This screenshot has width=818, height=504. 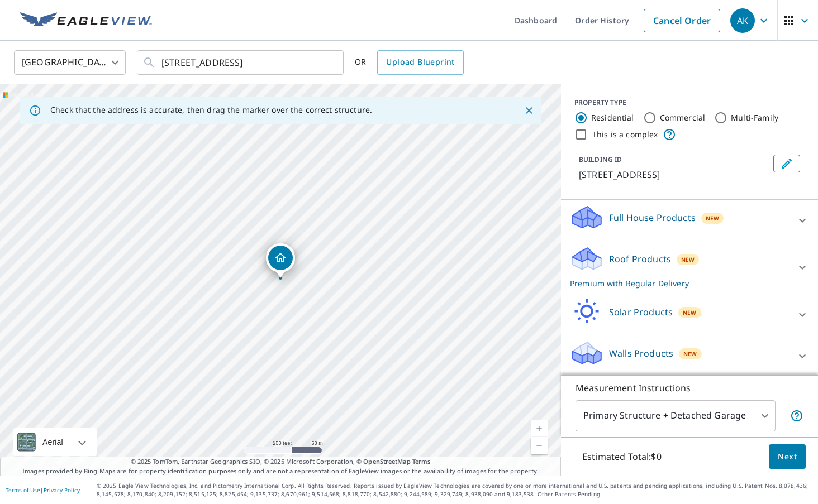 What do you see at coordinates (640, 259) in the screenshot?
I see `p: Roof Products` at bounding box center [640, 259].